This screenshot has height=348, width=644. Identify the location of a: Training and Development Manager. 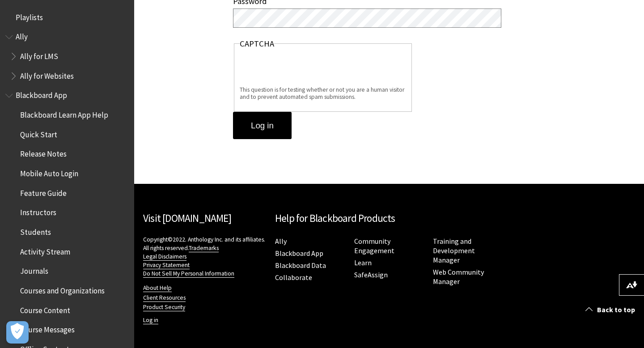
(454, 250).